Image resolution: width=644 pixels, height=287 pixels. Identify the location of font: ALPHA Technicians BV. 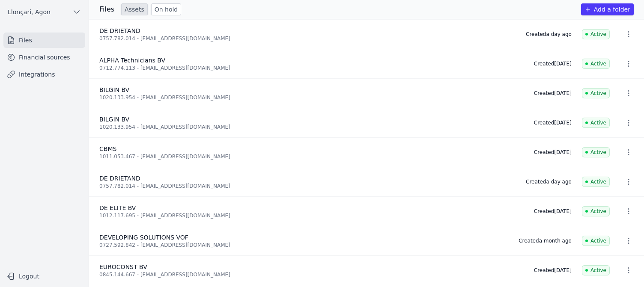
(132, 60).